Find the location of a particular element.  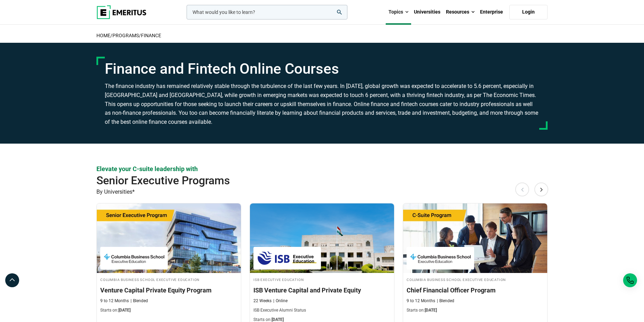

img: ISB Executive Education is located at coordinates (287, 258).